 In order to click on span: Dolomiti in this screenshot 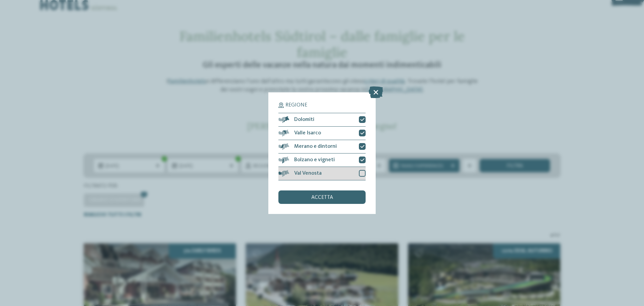, I will do `click(304, 120)`.